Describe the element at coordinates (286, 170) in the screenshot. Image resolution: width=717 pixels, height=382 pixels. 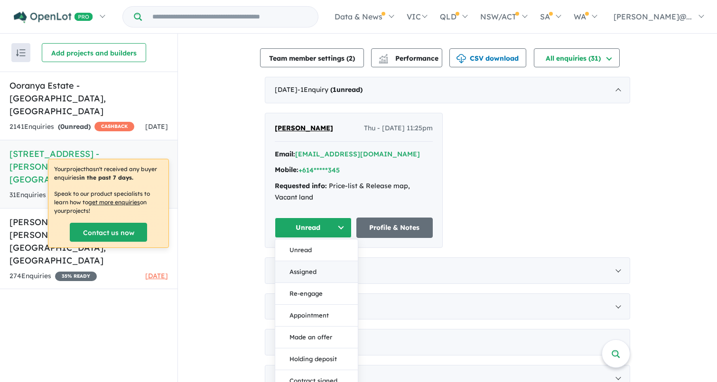
I see `strong: Mobile:` at that location.